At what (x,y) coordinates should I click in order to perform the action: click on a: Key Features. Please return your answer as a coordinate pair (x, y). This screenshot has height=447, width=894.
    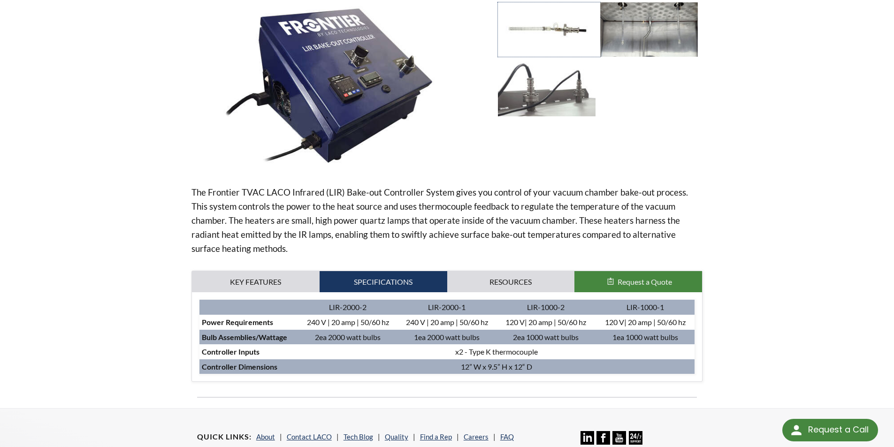
    Looking at the image, I should click on (256, 282).